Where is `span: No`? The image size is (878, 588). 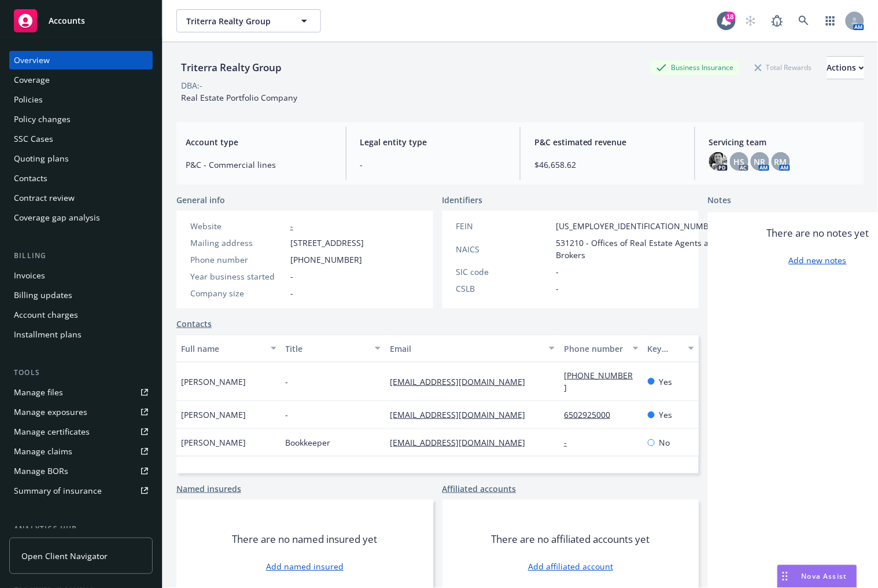
span: No is located at coordinates (665, 442).